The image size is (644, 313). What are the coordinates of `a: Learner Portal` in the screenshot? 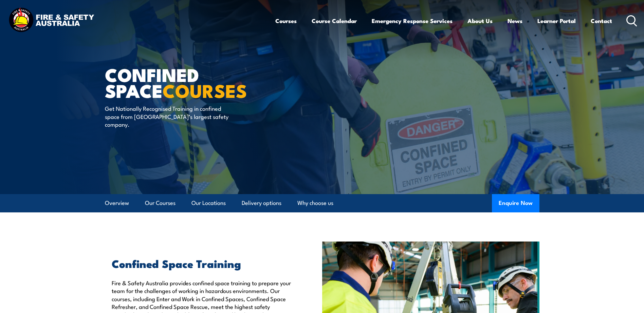 It's located at (556, 21).